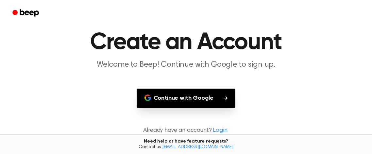 The width and height of the screenshot is (372, 154). What do you see at coordinates (186, 65) in the screenshot?
I see `p: Welcome to Beep! Continue with Google to sign up.` at bounding box center [186, 65].